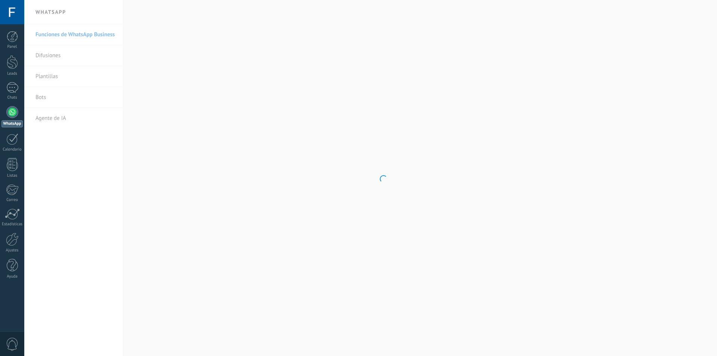  What do you see at coordinates (12, 74) in the screenshot?
I see `div: Leads` at bounding box center [12, 74].